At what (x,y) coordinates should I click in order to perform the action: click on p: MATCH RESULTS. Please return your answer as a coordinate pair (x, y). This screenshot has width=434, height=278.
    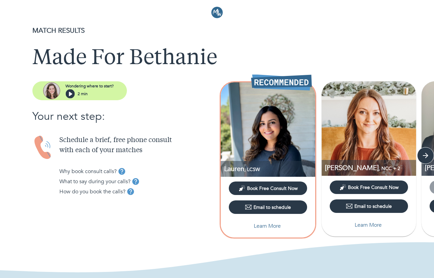
    Looking at the image, I should click on (217, 31).